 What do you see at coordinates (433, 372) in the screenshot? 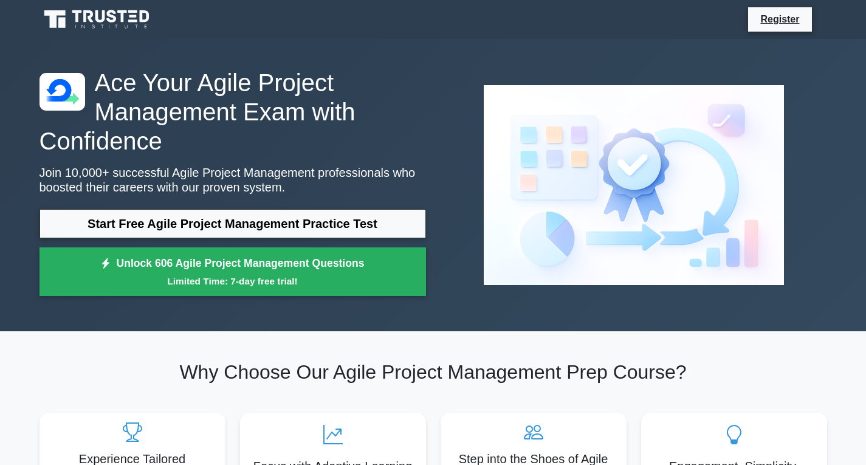
I see `h2: Why Choose Our Agile Project Management Prep Course?` at bounding box center [433, 372].